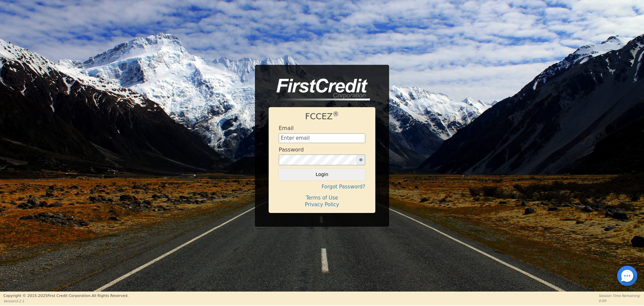 This screenshot has height=306, width=644. Describe the element at coordinates (318, 160) in the screenshot. I see `input: password` at that location.